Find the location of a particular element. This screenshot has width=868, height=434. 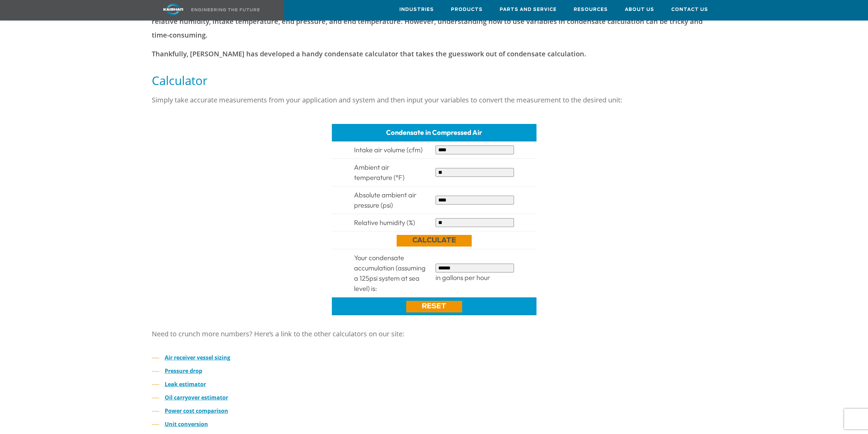

p: Simply take accurate measurements from your application and system and then input your variables ... is located at coordinates (434, 100).